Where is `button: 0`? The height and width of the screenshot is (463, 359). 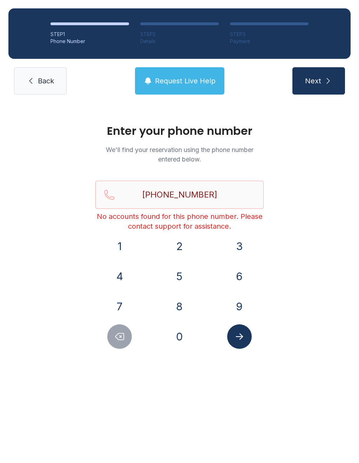 button: 0 is located at coordinates (179, 337).